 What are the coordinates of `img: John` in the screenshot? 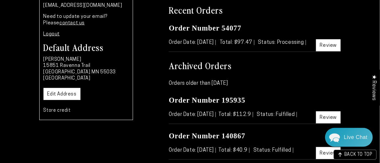 It's located at (69, 18).